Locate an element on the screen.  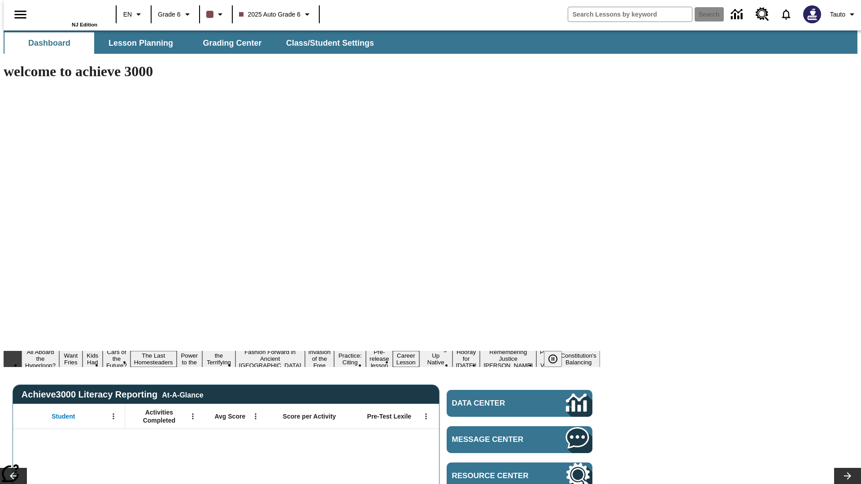
button: Lesson carousel, Next is located at coordinates (847, 476).